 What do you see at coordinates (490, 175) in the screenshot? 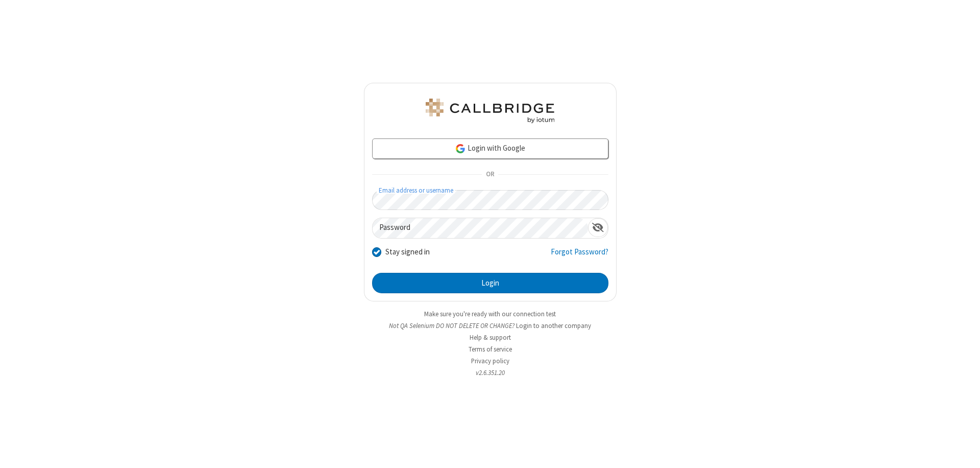
I see `span: OR` at bounding box center [490, 175].